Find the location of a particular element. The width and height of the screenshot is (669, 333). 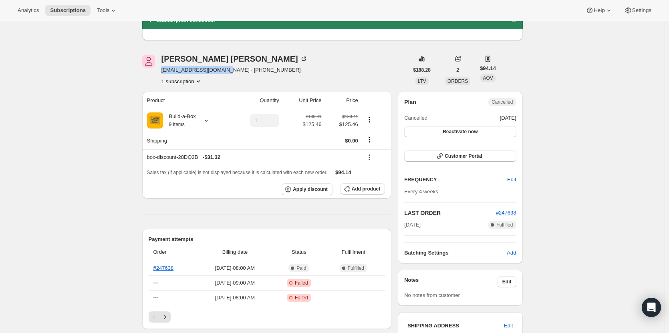

div: Open Intercom Messenger is located at coordinates (652, 308).